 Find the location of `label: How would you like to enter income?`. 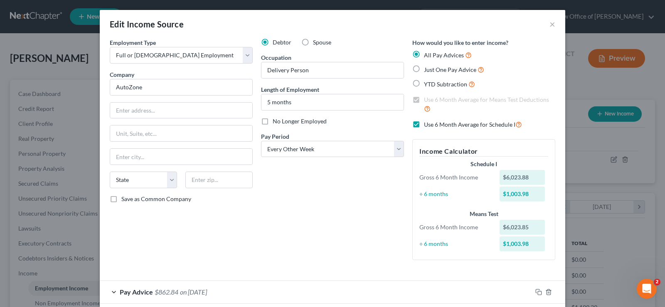

label: How would you like to enter income? is located at coordinates (460, 42).